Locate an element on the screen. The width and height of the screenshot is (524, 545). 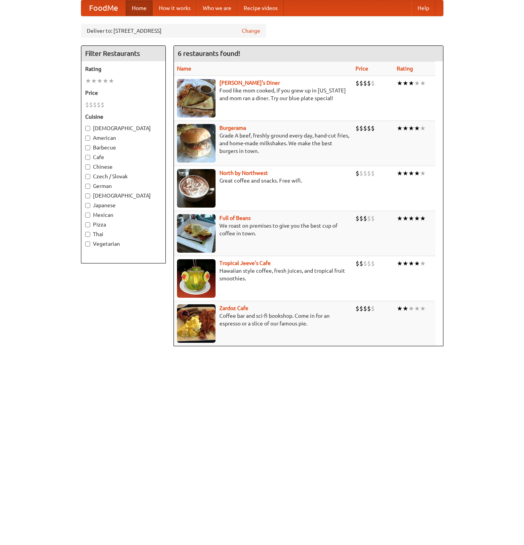
img: zardoz.jpg is located at coordinates (196, 324).